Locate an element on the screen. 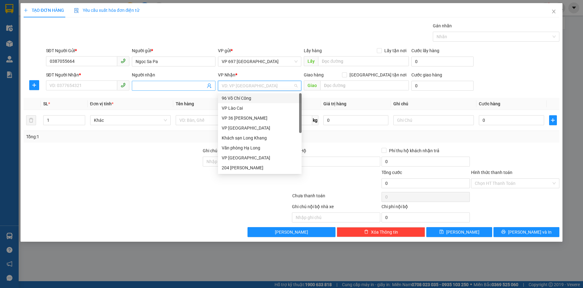 The height and width of the screenshot is (288, 583). span: Lấy tận nơi is located at coordinates (395, 51).